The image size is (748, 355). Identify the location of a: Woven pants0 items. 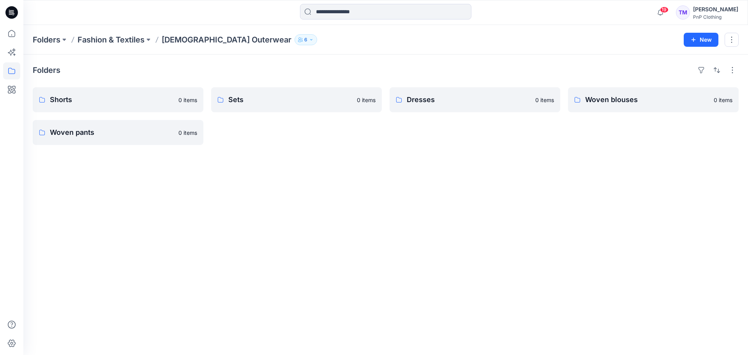
(118, 133).